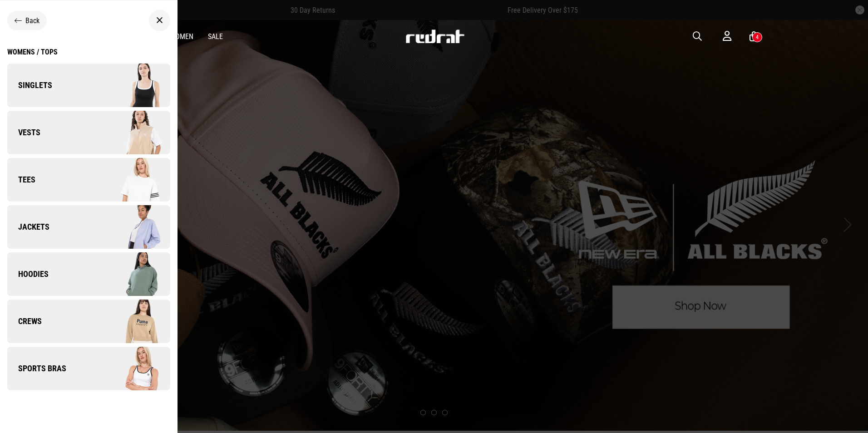 Image resolution: width=868 pixels, height=433 pixels. I want to click on span: Tees, so click(21, 180).